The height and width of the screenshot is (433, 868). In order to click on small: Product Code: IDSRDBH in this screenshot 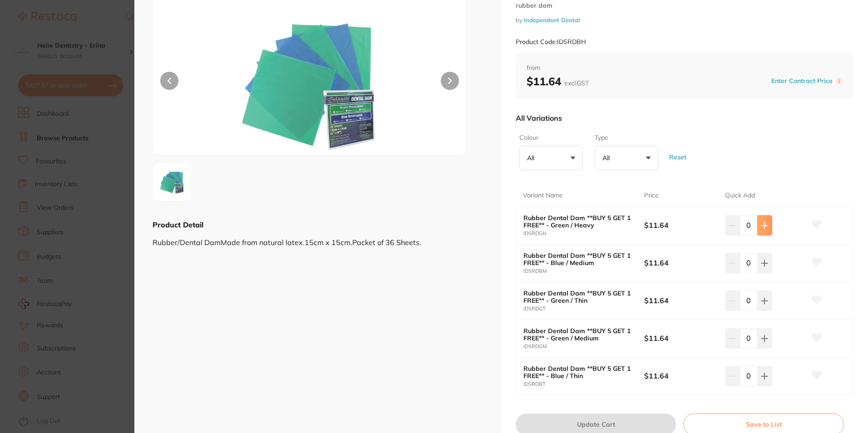, I will do `click(550, 42)`.